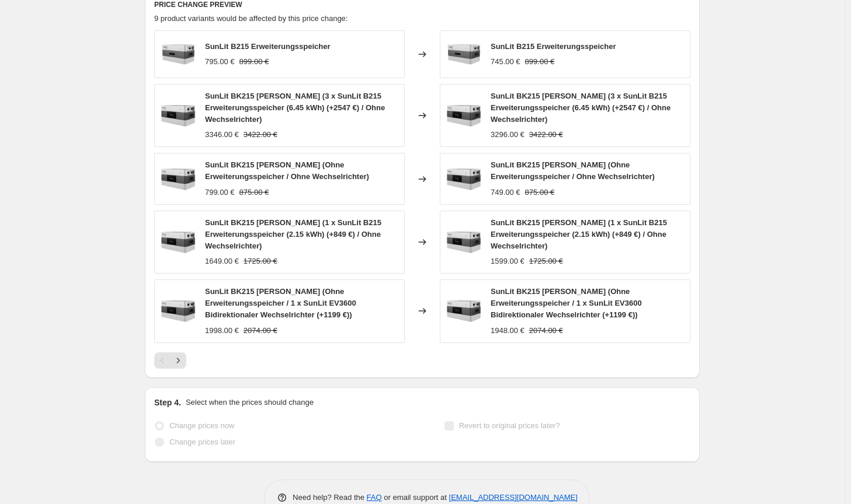 This screenshot has width=851, height=504. I want to click on span: Change prices now, so click(202, 426).